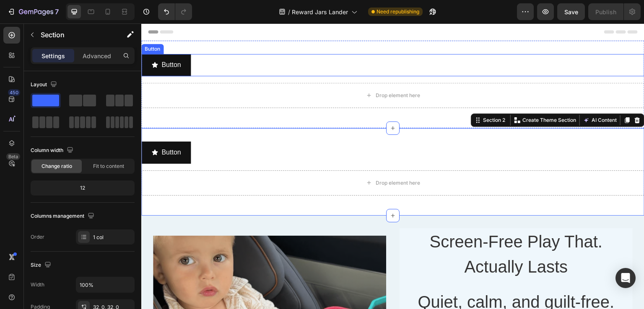  What do you see at coordinates (75, 35) in the screenshot?
I see `p: Section` at bounding box center [75, 35].